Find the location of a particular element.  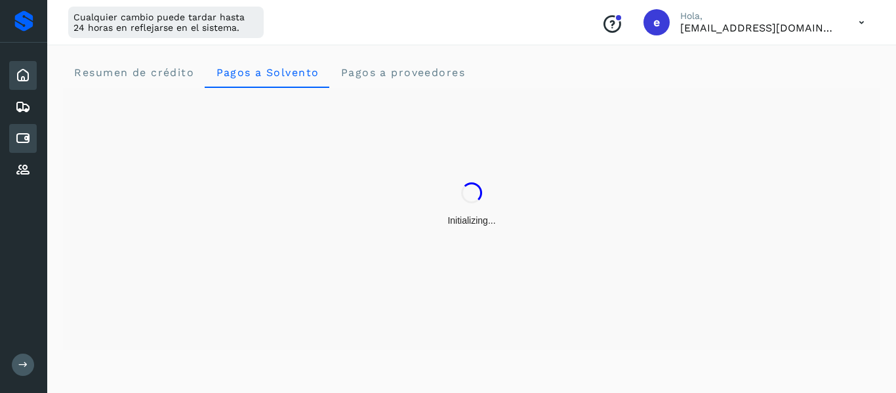

span: Pagos a Solvento is located at coordinates (267, 72).